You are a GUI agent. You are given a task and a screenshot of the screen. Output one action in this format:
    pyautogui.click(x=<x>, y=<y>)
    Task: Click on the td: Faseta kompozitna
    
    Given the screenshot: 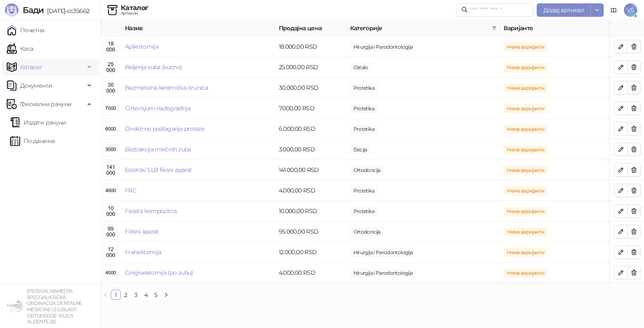 What is the action you would take?
    pyautogui.click(x=198, y=211)
    